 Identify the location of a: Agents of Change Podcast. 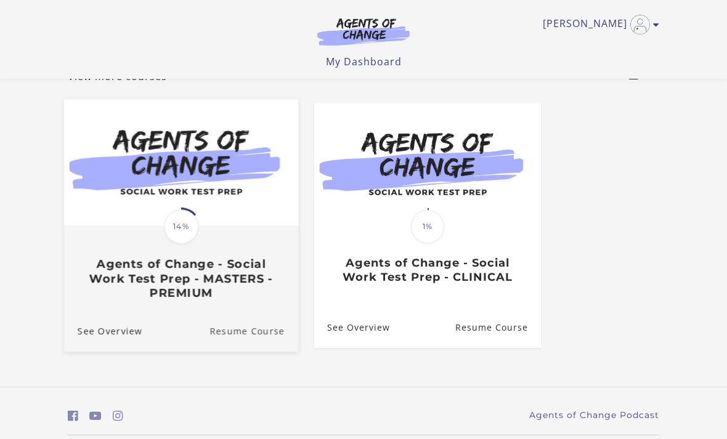
(594, 415).